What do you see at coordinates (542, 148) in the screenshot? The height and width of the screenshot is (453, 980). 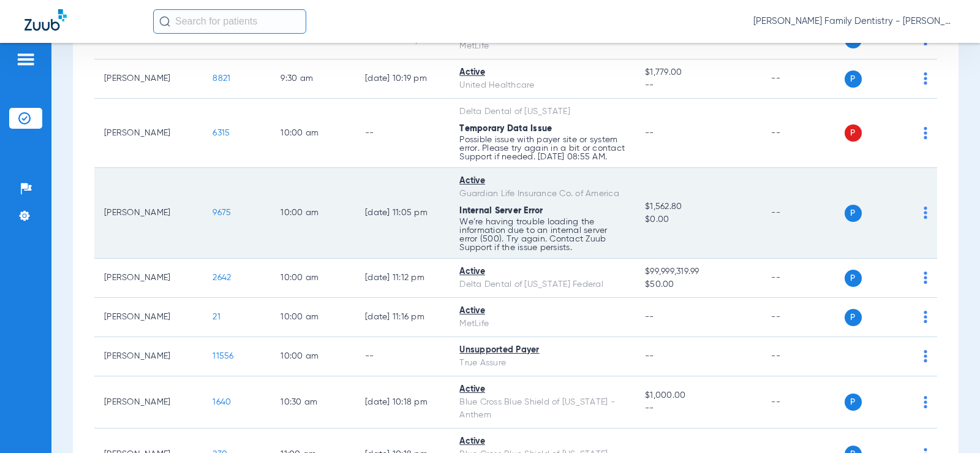 I see `p: Possible issue with payer site or system error. Please try again in a bit or contact Support if n...` at bounding box center [542, 148].